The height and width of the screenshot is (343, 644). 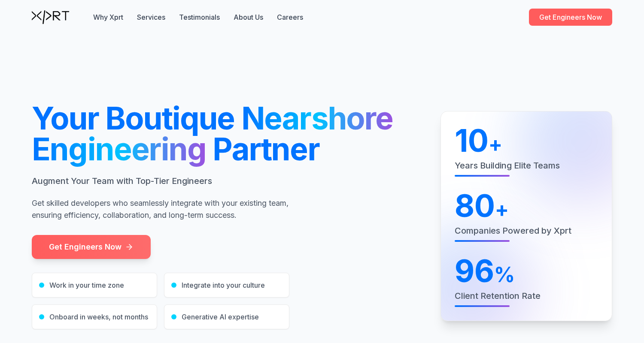 What do you see at coordinates (161, 181) in the screenshot?
I see `p: Augment Your Team with Top-Tier Engineers` at bounding box center [161, 181].